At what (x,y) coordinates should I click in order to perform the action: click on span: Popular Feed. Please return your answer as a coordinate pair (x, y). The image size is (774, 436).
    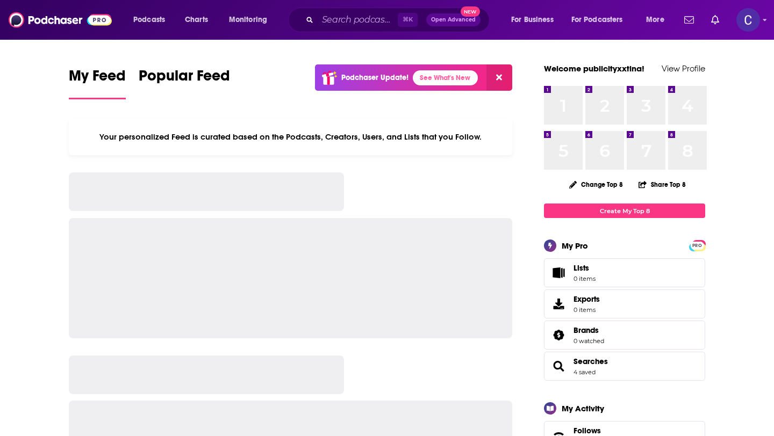
    Looking at the image, I should click on (184, 79).